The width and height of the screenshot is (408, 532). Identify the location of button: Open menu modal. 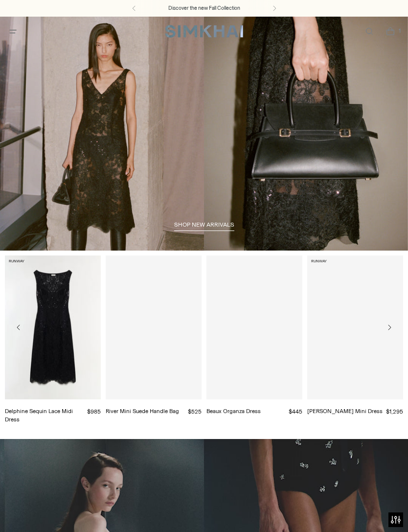
(13, 31).